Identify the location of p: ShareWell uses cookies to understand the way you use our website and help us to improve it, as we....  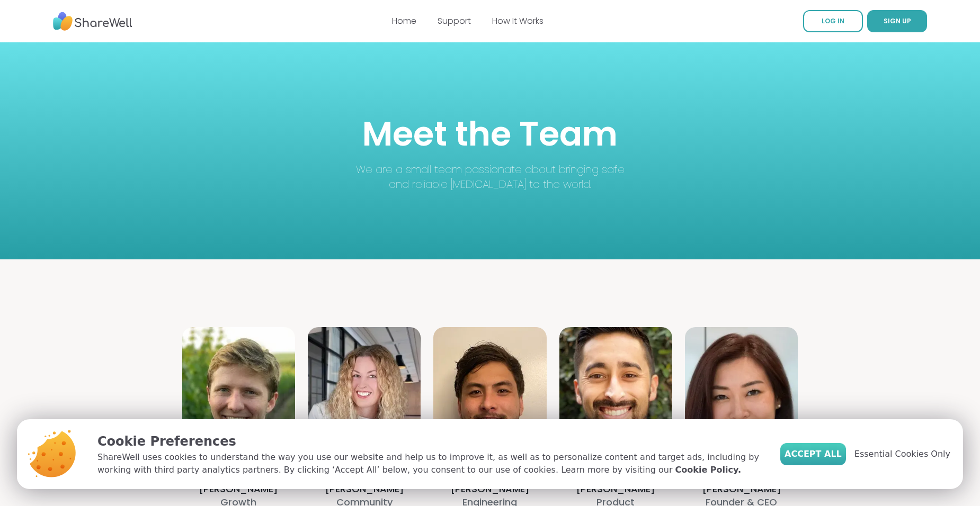
(430, 464).